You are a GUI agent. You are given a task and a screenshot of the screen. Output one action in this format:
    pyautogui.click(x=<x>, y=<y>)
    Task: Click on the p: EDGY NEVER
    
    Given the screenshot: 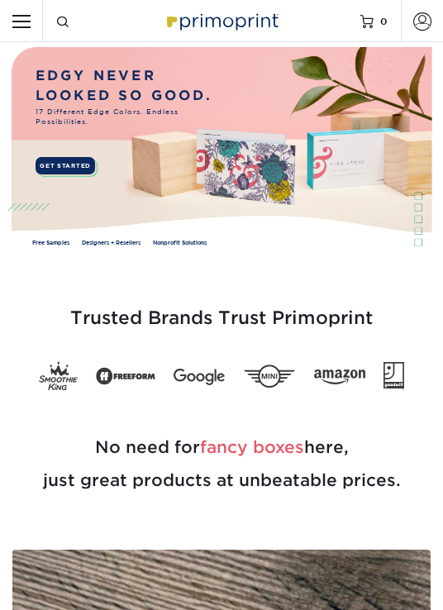 What is the action you would take?
    pyautogui.click(x=135, y=76)
    